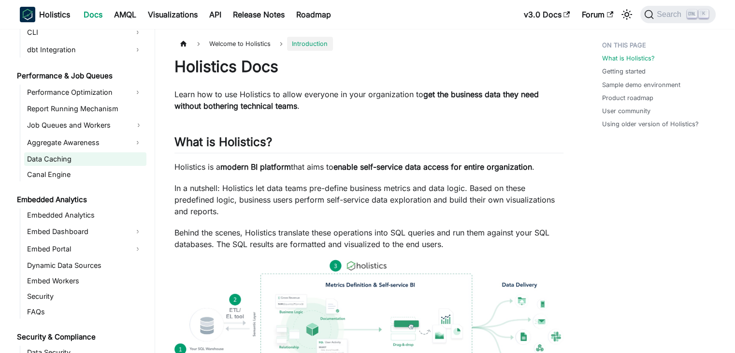 This screenshot has height=353, width=735. What do you see at coordinates (369, 144) in the screenshot?
I see `h2: What is Holistics?` at bounding box center [369, 144].